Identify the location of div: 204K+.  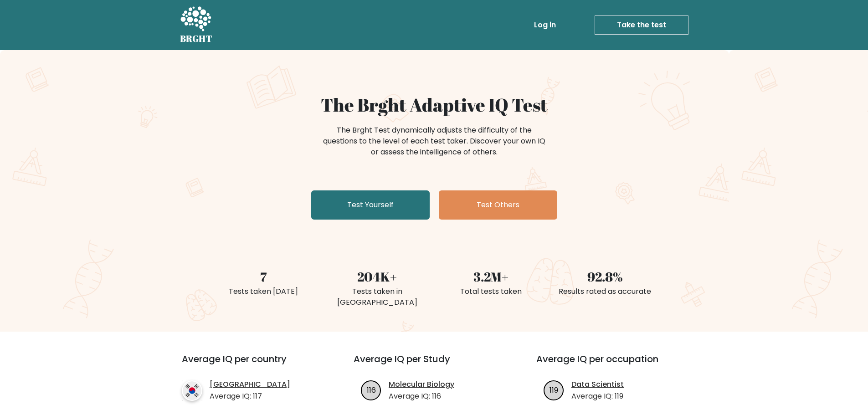
(377, 276).